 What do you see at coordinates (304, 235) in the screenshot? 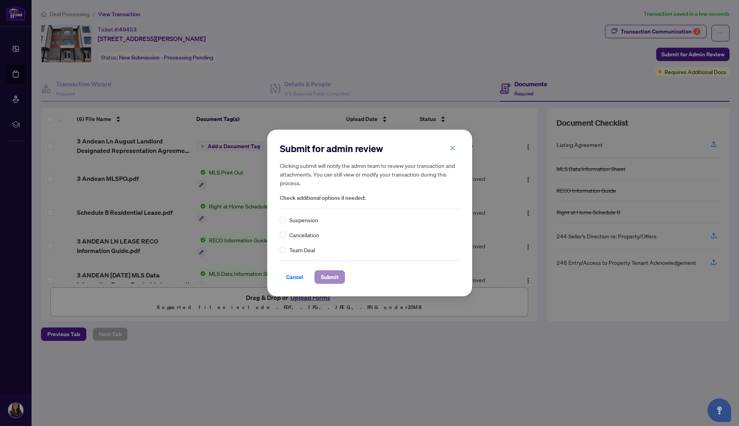
I see `span: Cancellation` at bounding box center [304, 235].